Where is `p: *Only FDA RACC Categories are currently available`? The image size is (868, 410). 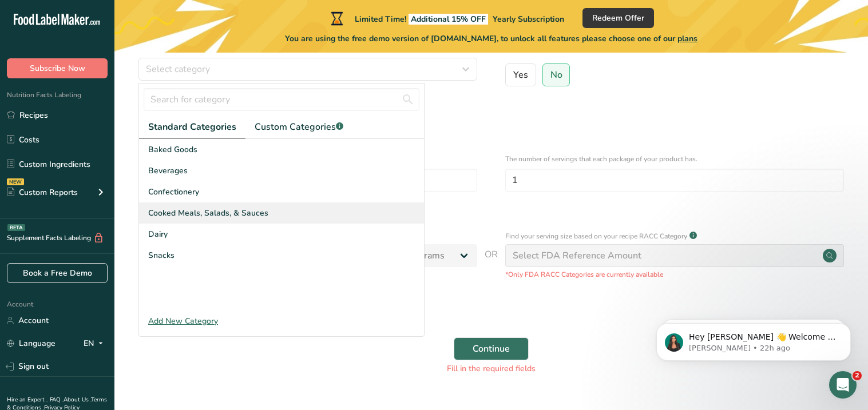
p: *Only FDA RACC Categories are currently available is located at coordinates (675, 275).